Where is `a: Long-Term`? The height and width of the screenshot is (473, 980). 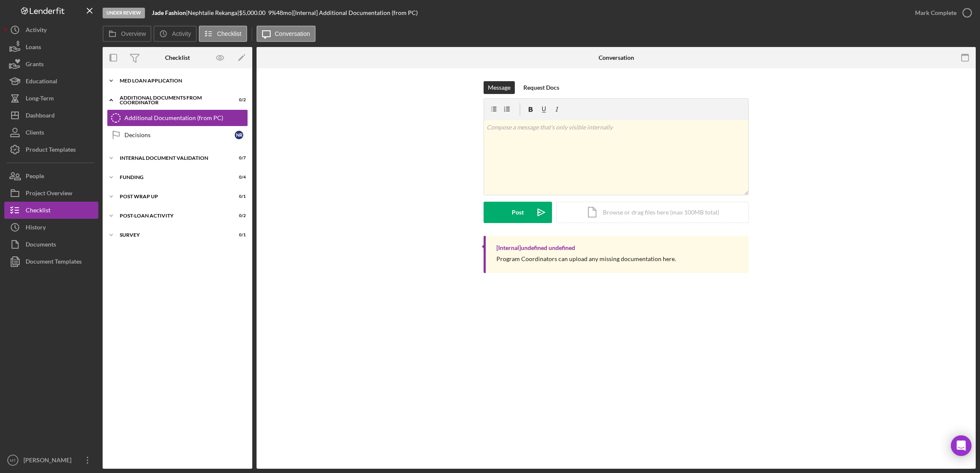 a: Long-Term is located at coordinates (51, 98).